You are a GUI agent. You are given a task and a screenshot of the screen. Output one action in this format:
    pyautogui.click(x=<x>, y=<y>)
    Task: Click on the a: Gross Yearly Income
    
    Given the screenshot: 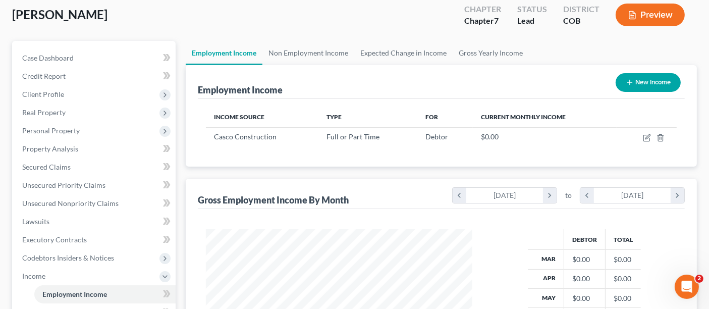 What is the action you would take?
    pyautogui.click(x=491, y=53)
    